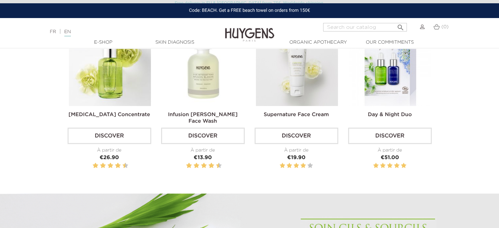  What do you see at coordinates (390, 65) in the screenshot?
I see `img: Day & Night Duo` at bounding box center [390, 65].